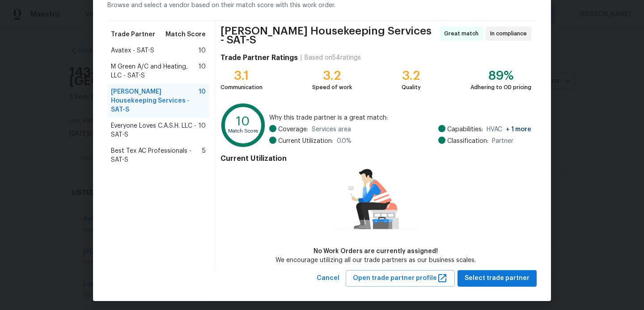  What do you see at coordinates (241, 87) in the screenshot?
I see `div: Communication` at bounding box center [241, 87].